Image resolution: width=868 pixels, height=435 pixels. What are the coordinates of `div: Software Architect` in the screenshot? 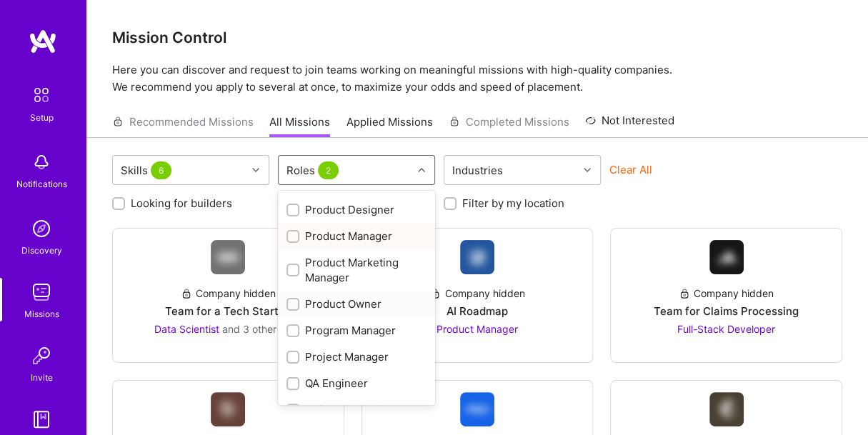 It's located at (356, 409).